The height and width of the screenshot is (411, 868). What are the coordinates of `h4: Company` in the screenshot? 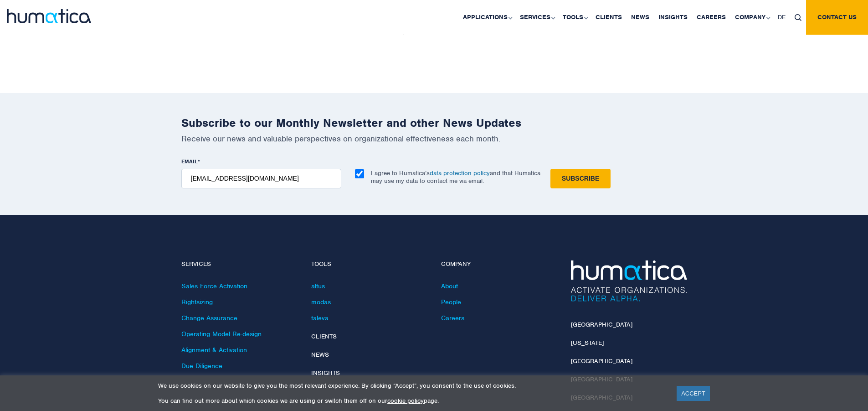 It's located at (499, 264).